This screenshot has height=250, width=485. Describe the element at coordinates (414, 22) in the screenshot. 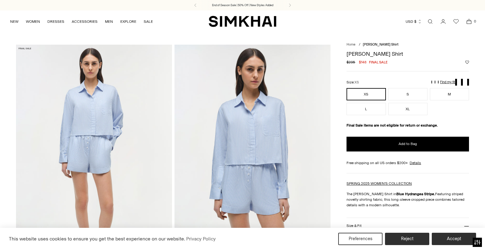

I see `button: USD $` at that location.